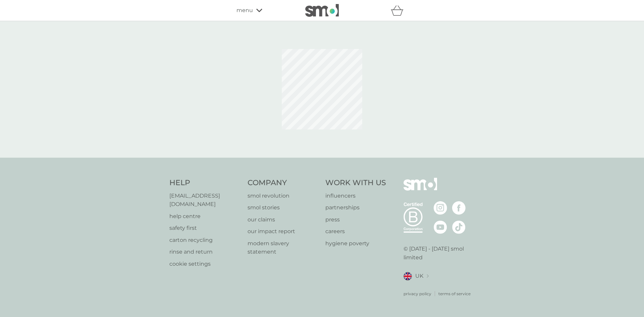  Describe the element at coordinates (283, 183) in the screenshot. I see `h4: Company` at that location.